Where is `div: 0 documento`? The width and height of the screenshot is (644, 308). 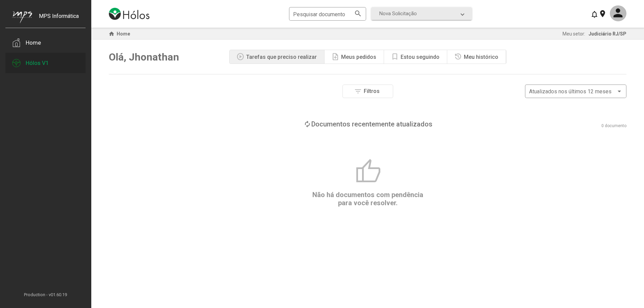
div: 0 documento is located at coordinates (614, 126).